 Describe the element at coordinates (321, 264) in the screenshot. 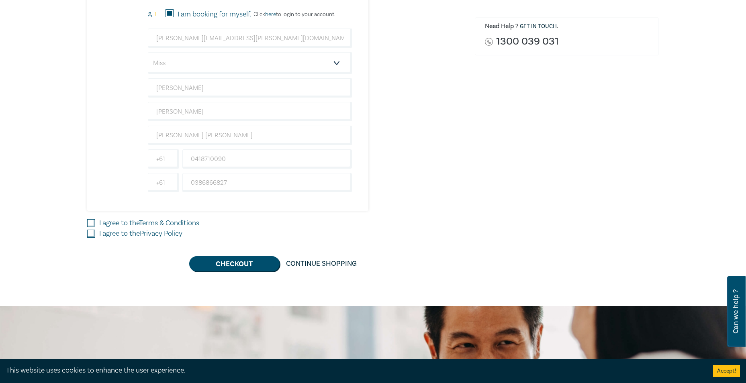

I see `a: Continue Shopping` at that location.